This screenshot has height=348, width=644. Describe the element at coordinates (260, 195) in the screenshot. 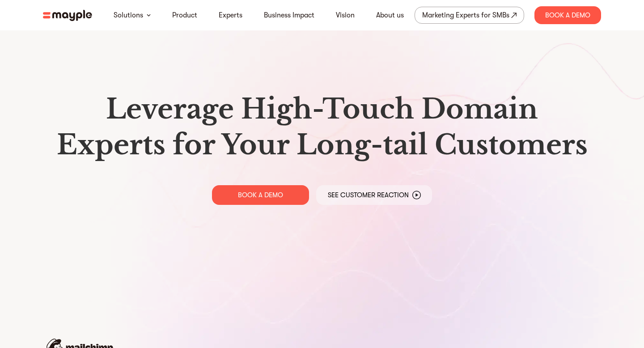

I see `a: BOOK A DEMO` at that location.